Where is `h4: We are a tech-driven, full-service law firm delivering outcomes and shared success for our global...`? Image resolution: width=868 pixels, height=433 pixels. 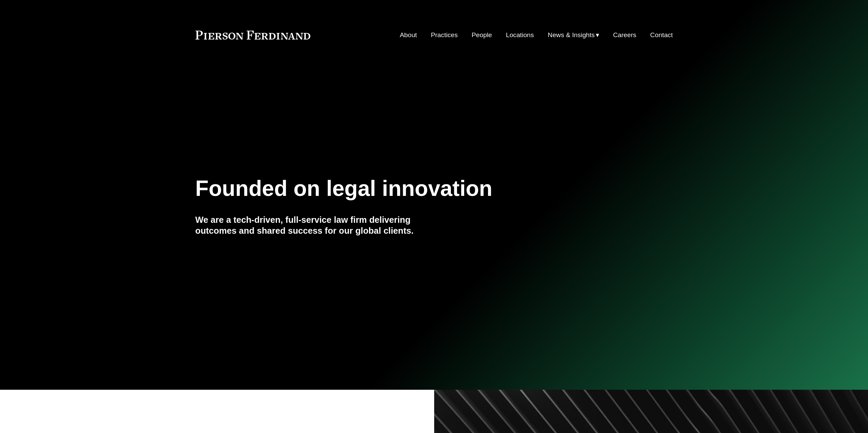
h4: We are a tech-driven, full-service law firm delivering outcomes and shared success for our global... is located at coordinates (315, 225).